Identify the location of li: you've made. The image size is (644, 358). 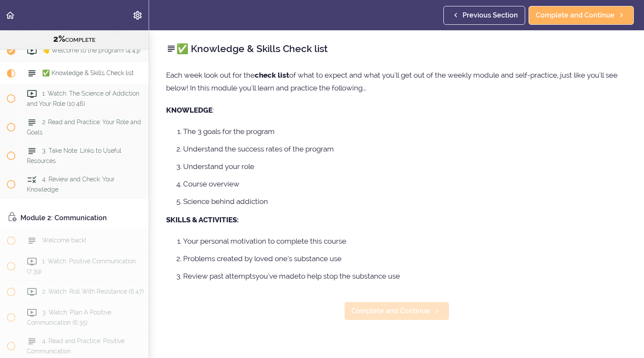
(405, 276).